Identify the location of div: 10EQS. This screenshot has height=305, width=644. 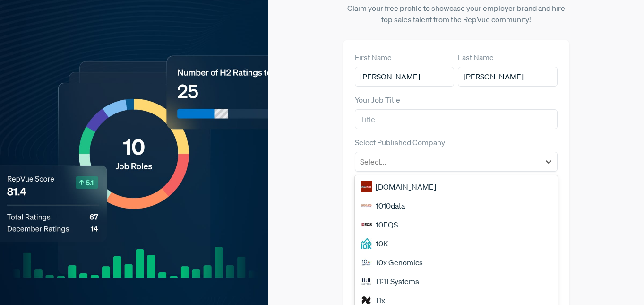
(456, 224).